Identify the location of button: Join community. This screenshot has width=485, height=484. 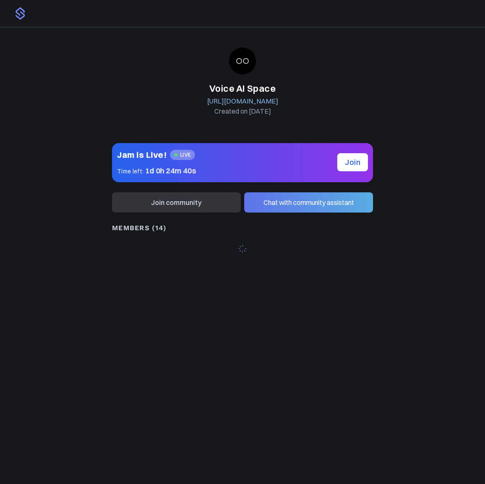
(176, 203).